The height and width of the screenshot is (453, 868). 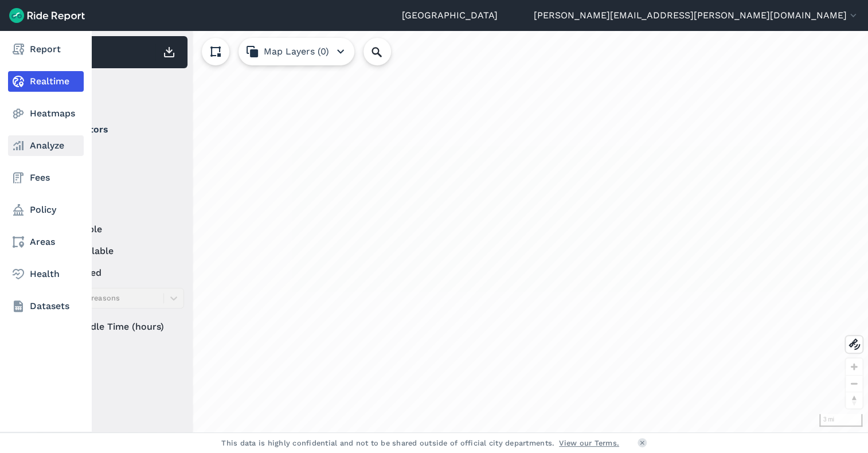 What do you see at coordinates (46, 274) in the screenshot?
I see `a: Health` at bounding box center [46, 274].